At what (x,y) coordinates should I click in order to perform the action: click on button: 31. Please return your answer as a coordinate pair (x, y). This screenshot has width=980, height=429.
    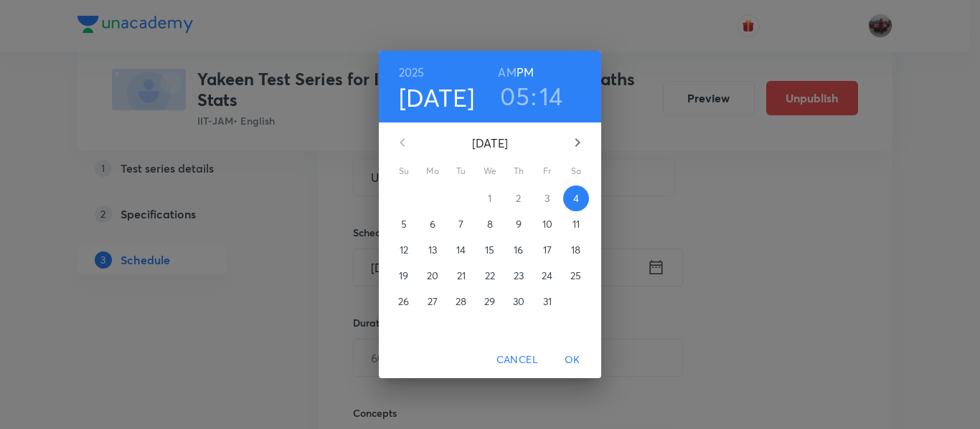
    Looking at the image, I should click on (548, 302).